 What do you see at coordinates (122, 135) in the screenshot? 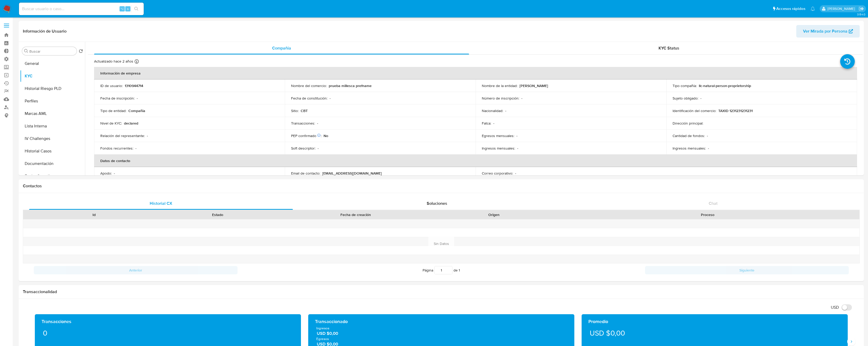
I see `p: Relación del representante :` at bounding box center [122, 135].